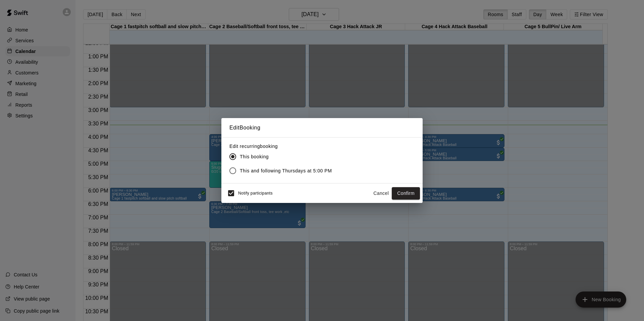  Describe the element at coordinates (406, 193) in the screenshot. I see `button: Confirm` at that location.